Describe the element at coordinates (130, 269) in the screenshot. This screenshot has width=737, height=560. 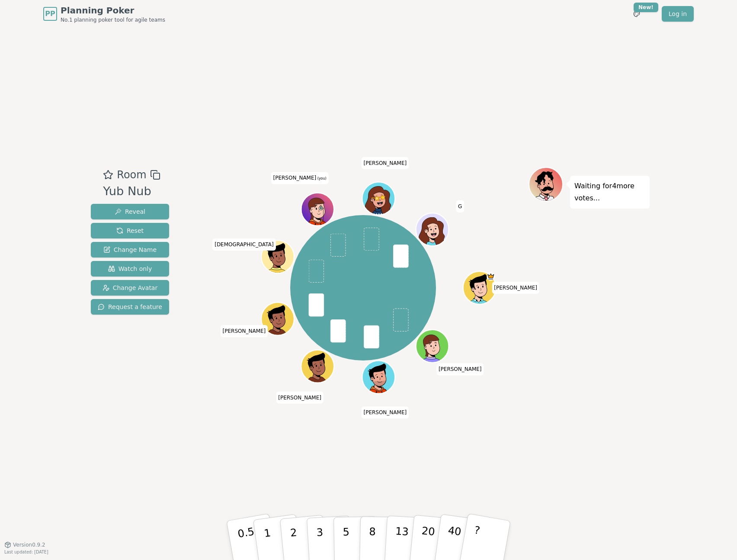
I see `span: Watch only` at that location.